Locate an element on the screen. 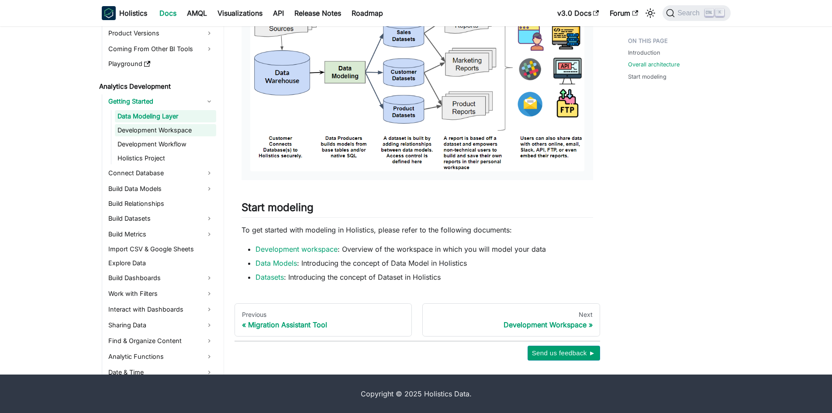  a: Playground is located at coordinates (161, 64).